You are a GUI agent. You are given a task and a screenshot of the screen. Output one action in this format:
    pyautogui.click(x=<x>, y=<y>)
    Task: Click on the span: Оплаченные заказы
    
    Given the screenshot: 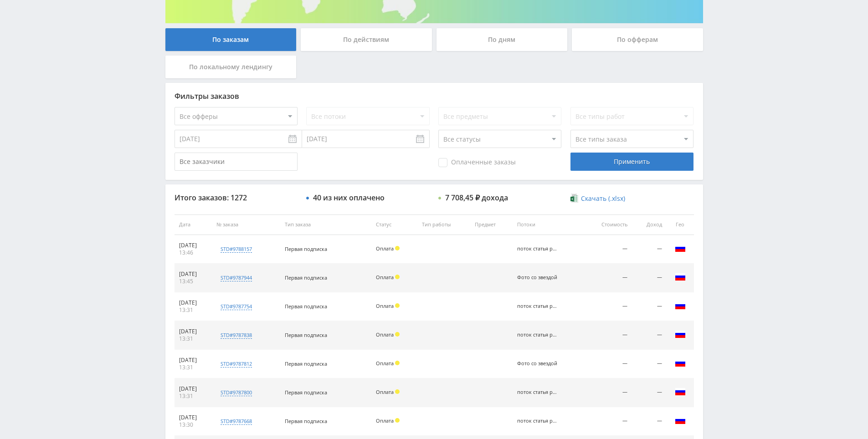 What is the action you would take?
    pyautogui.click(x=477, y=163)
    